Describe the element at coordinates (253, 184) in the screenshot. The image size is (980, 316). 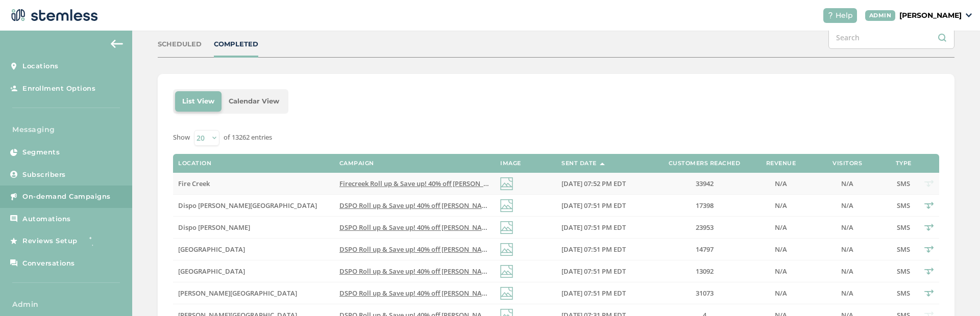
I see `label: Fire Creek` at that location.